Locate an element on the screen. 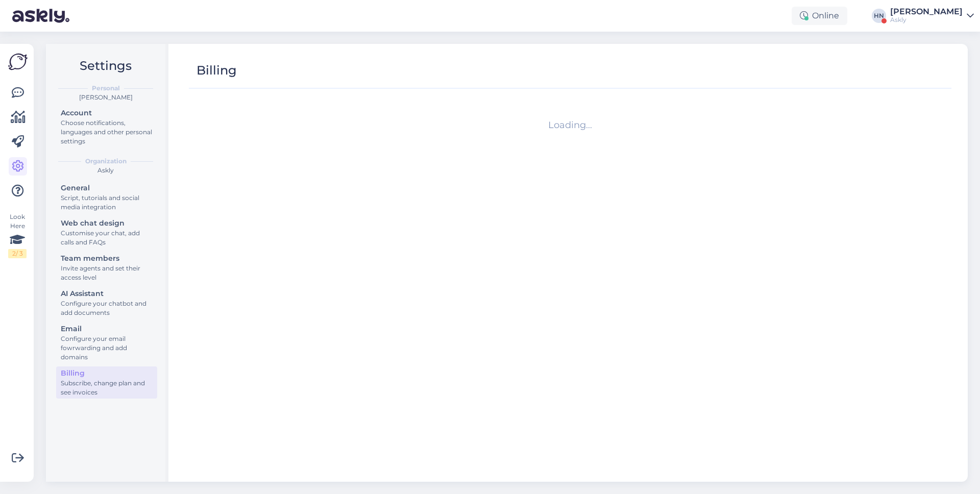 The image size is (980, 494). b: Personal is located at coordinates (106, 88).